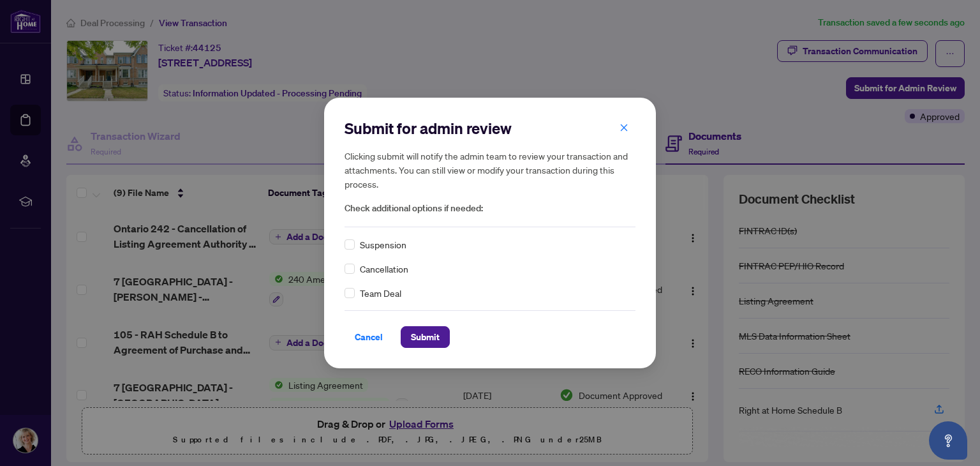 The width and height of the screenshot is (980, 466). Describe the element at coordinates (369, 337) in the screenshot. I see `span: Cancel` at that location.